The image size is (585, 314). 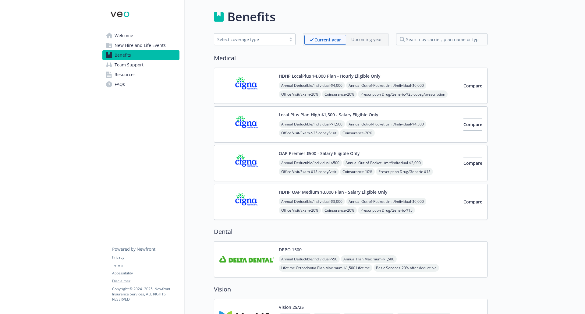 I want to click on a: Privacy, so click(x=146, y=257).